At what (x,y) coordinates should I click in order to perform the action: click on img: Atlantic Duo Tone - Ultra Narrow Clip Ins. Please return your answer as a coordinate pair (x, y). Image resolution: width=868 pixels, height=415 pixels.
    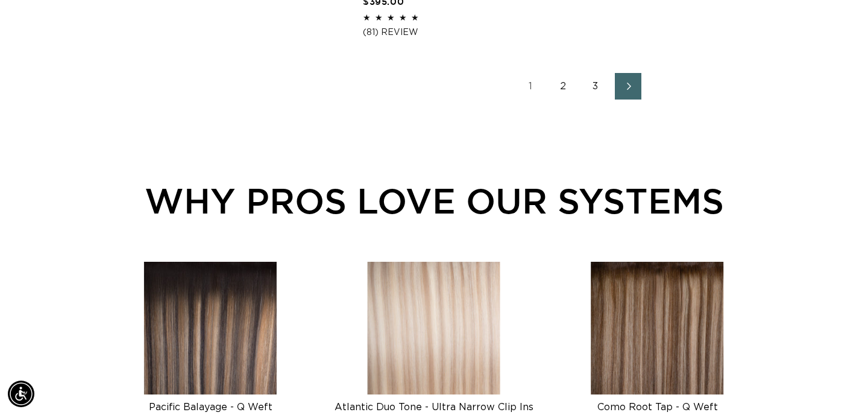
    Looking at the image, I should click on (434, 328).